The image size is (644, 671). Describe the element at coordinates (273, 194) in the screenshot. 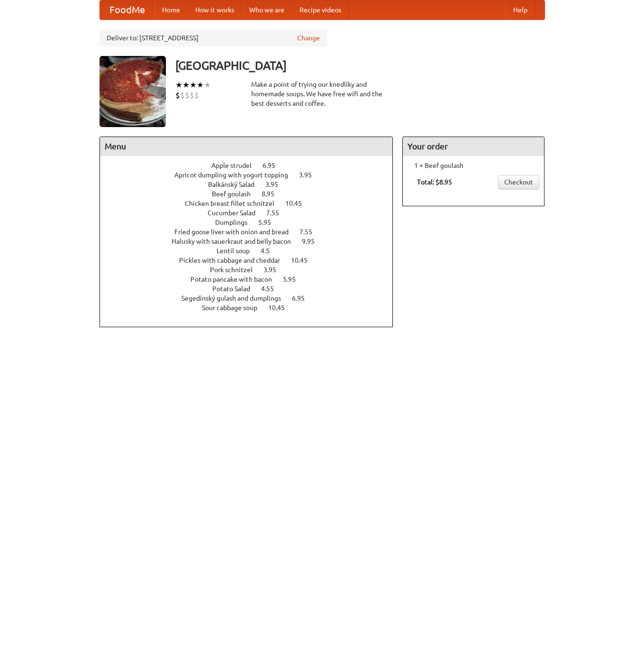

I see `span: 8.95` at that location.